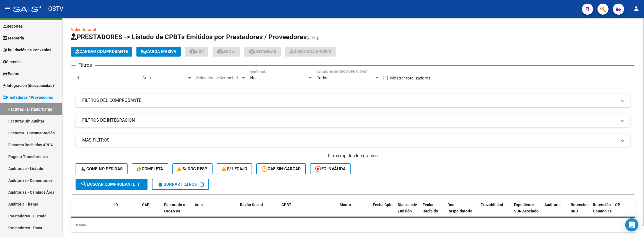 The height and width of the screenshot is (237, 644). I want to click on span: Tesorería, so click(13, 38).